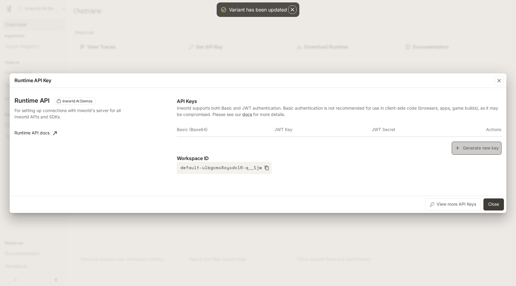 This screenshot has width=516, height=286. I want to click on a: Runtime API docs, so click(36, 133).